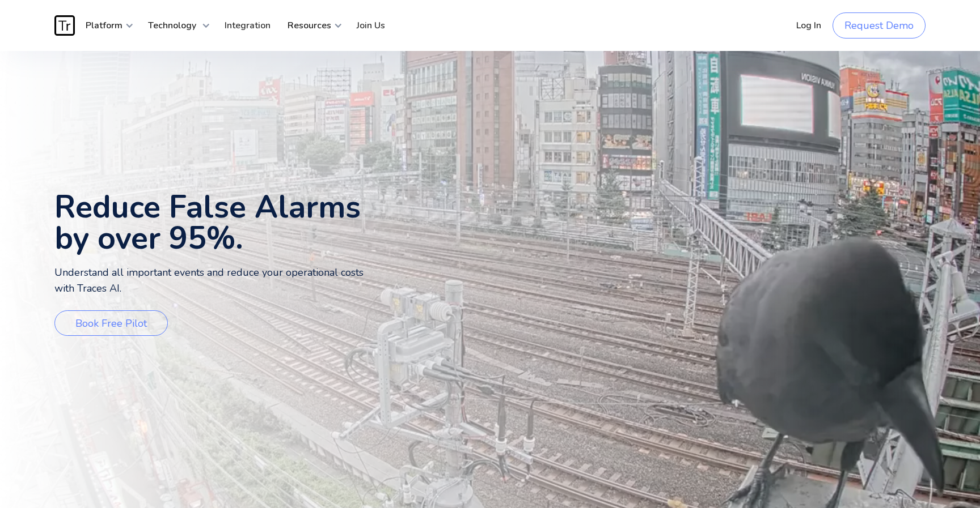  I want to click on img: Traces Logo, so click(65, 26).